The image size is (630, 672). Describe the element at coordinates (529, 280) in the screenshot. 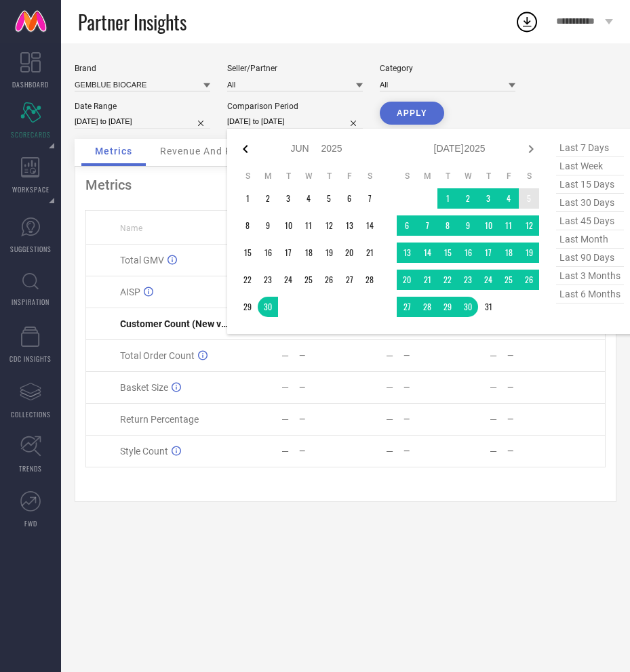

I see `td: Sat Jul 26 2025` at that location.